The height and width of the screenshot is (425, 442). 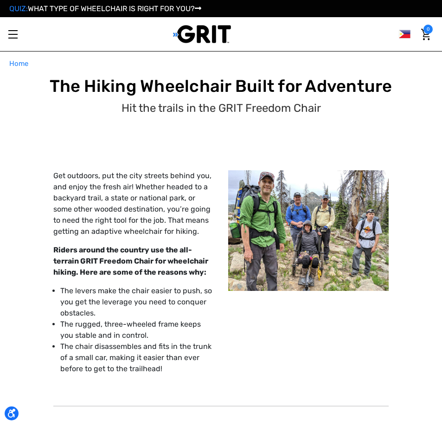 What do you see at coordinates (404, 34) in the screenshot?
I see `img: ph.png` at bounding box center [404, 34].